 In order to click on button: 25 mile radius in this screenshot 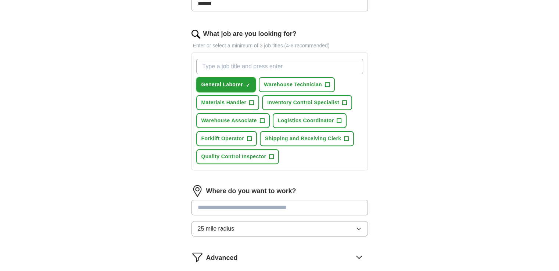, I will do `click(279, 229)`.